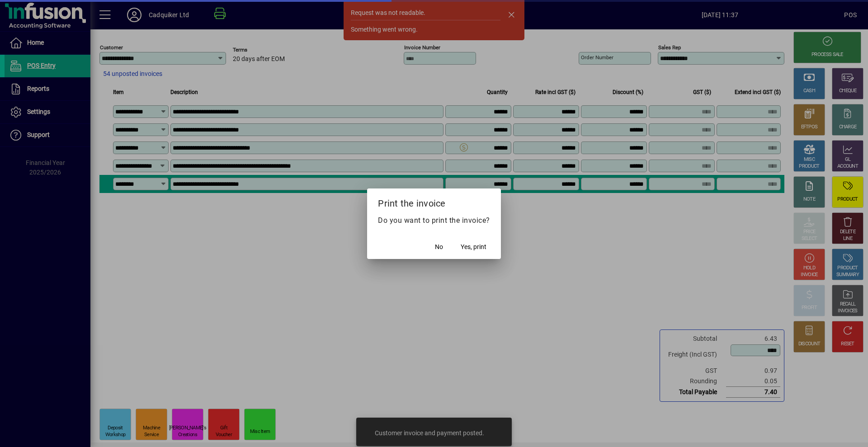  Describe the element at coordinates (434, 202) in the screenshot. I see `h2: Print the invoice` at that location.